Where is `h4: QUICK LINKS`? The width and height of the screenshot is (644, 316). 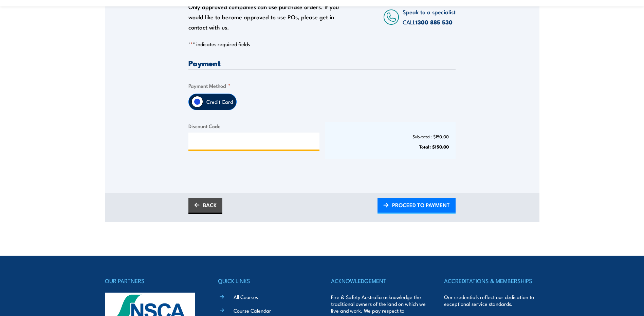
h4: QUICK LINKS is located at coordinates (266, 281).